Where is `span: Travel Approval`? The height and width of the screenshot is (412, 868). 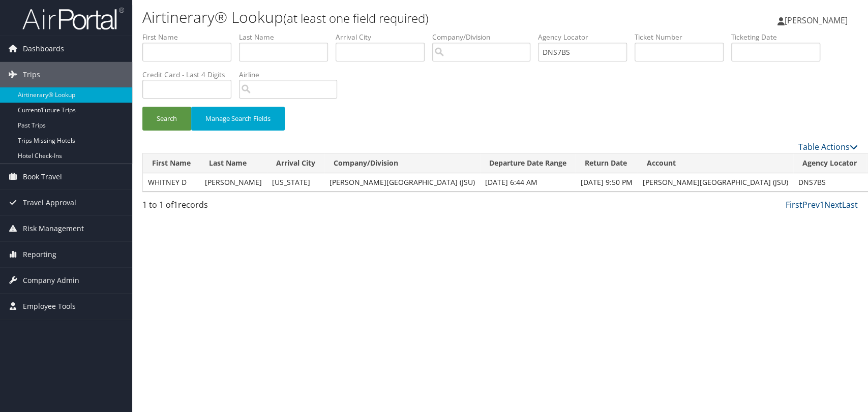 span: Travel Approval is located at coordinates (50, 203).